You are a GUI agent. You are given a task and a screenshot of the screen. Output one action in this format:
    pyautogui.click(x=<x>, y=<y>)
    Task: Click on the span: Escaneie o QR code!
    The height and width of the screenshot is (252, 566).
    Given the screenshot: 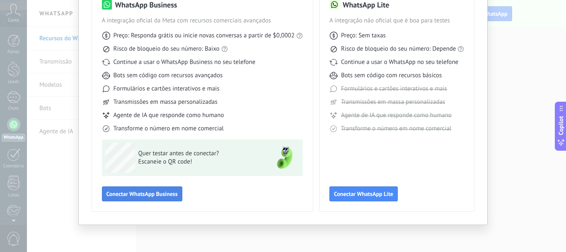 What is the action you would take?
    pyautogui.click(x=199, y=162)
    